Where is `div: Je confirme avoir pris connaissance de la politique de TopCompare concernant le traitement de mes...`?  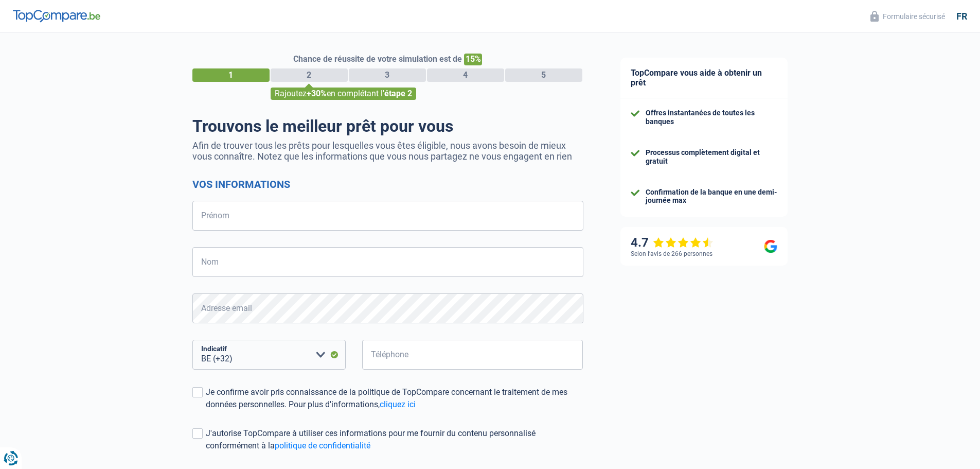 div: Je confirme avoir pris connaissance de la politique de TopCompare concernant le traitement de mes... is located at coordinates (394, 399).